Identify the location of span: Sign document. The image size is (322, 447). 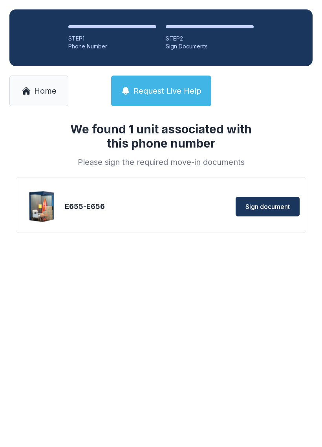
(268, 206).